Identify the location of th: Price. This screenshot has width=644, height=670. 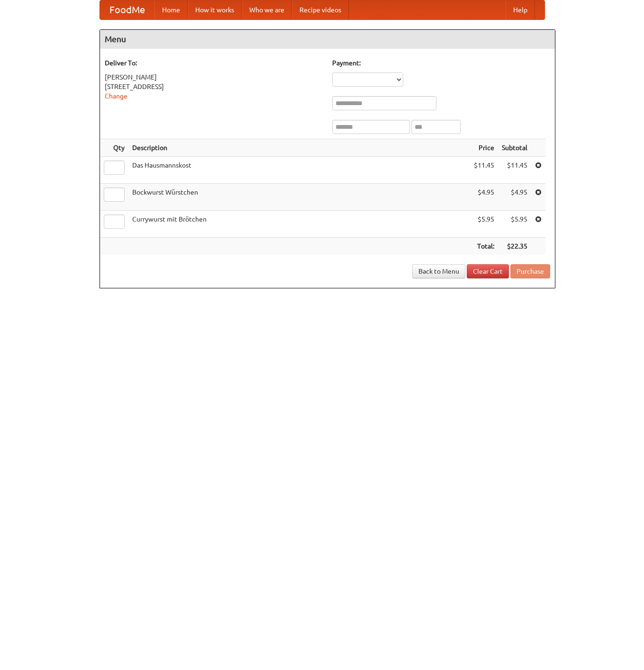
(484, 148).